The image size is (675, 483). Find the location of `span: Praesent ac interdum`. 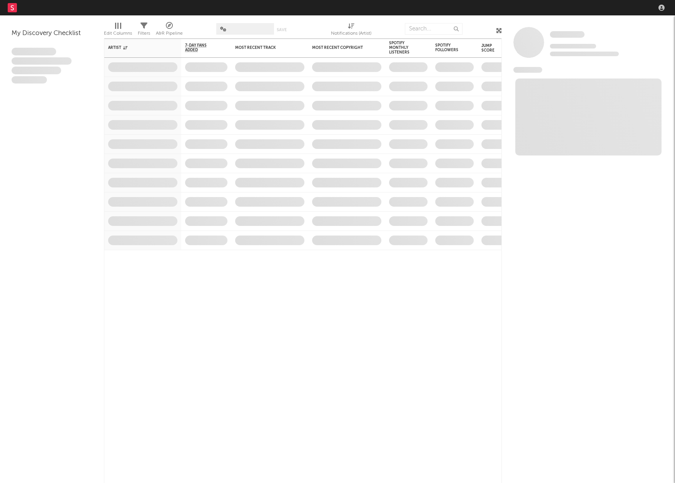

span: Praesent ac interdum is located at coordinates (36, 70).